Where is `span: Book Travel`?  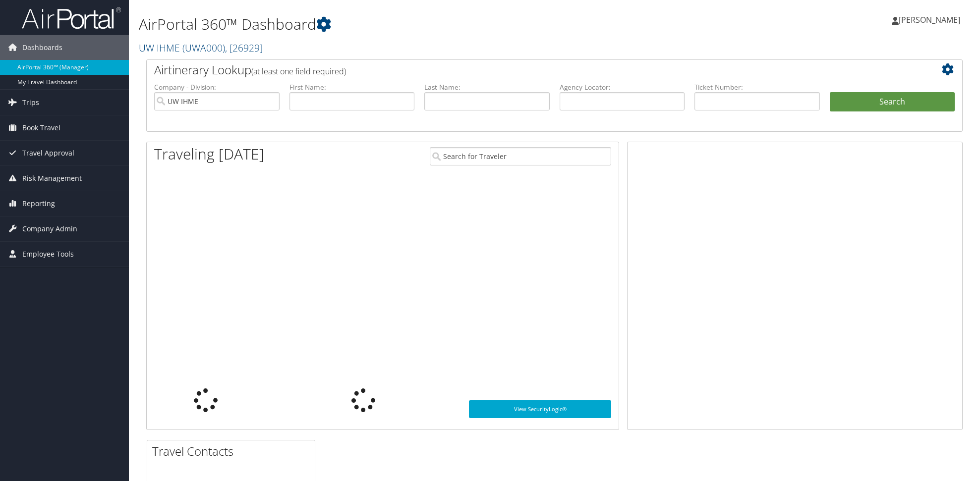 span: Book Travel is located at coordinates (41, 127).